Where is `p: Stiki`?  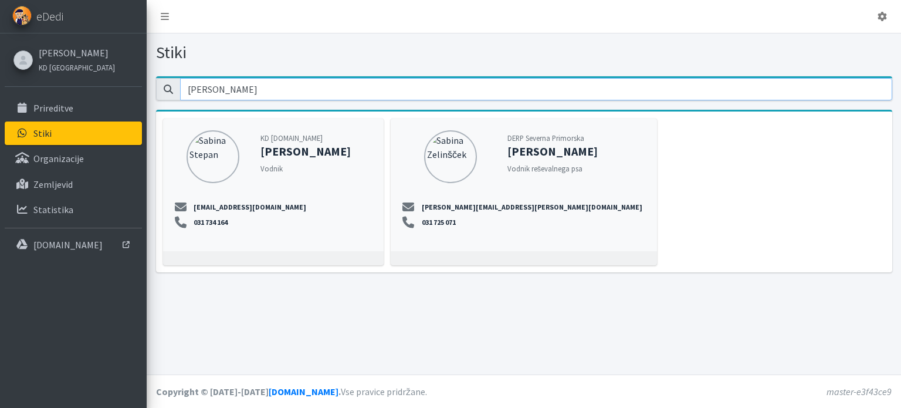 p: Stiki is located at coordinates (42, 133).